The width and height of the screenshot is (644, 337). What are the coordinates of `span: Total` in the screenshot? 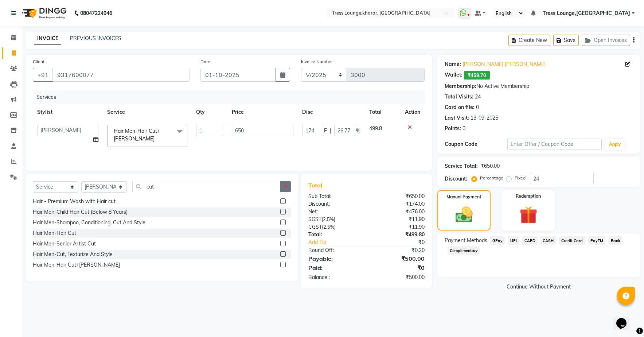 It's located at (317, 185).